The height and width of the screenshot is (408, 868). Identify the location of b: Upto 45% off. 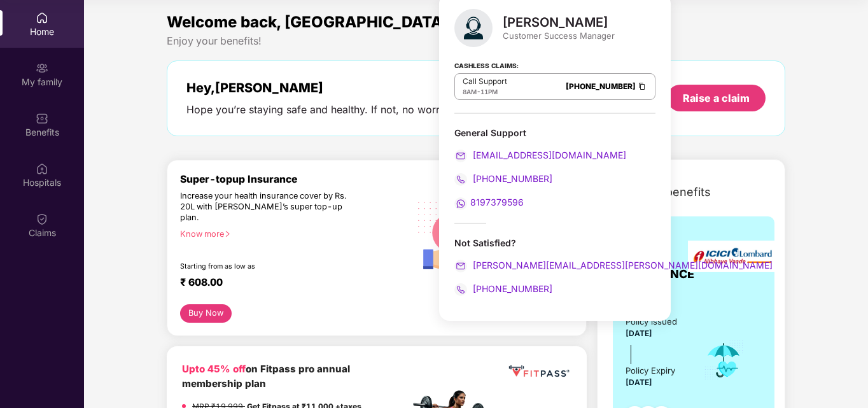
(214, 368).